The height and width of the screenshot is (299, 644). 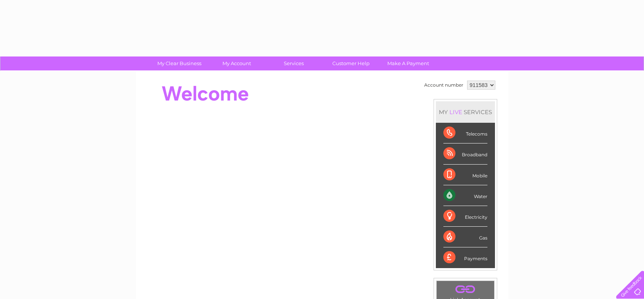 I want to click on a: My Account, so click(x=236, y=63).